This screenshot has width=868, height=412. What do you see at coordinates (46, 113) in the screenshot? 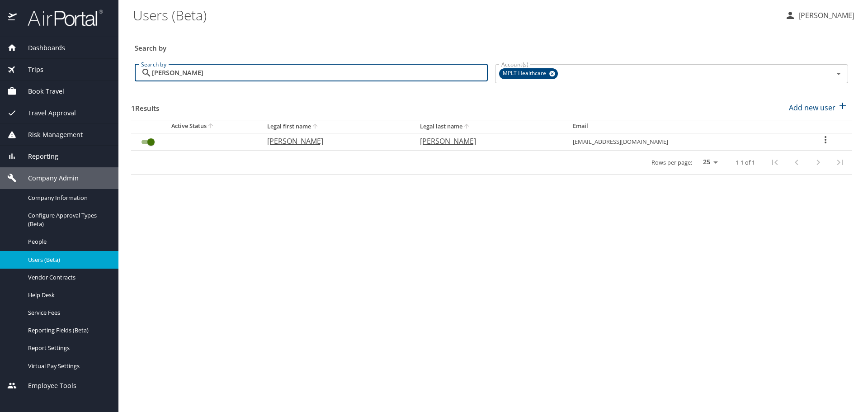
I see `span: Travel Approval` at bounding box center [46, 113].